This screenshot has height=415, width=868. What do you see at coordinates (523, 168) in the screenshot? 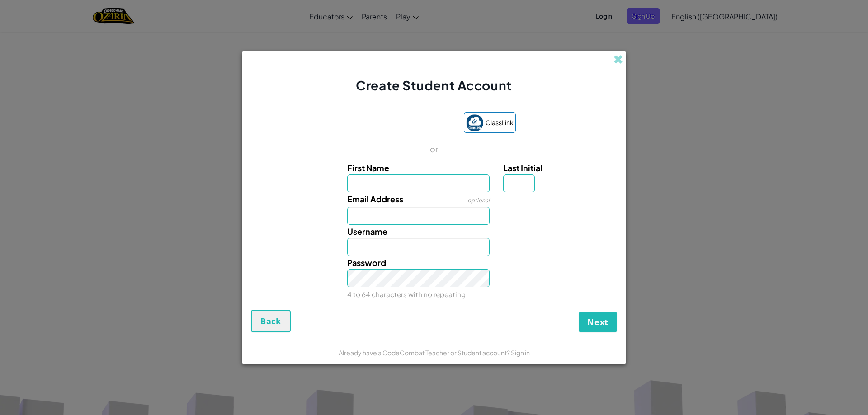
I see `span: Last Initial` at bounding box center [523, 168].